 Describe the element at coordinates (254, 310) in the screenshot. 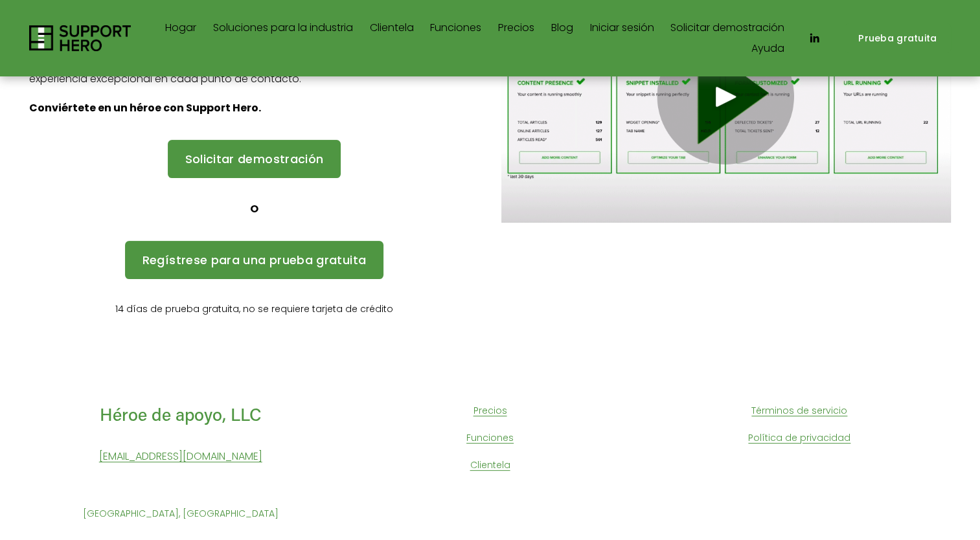

I see `p: 14 días de prueba gratuita, no se requiere tarjeta de crédito` at that location.